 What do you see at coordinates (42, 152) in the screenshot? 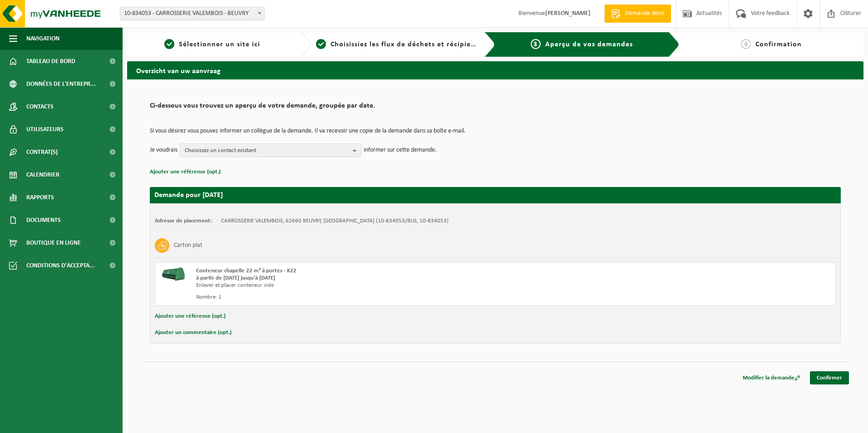
I see `span: Contrat(s)` at bounding box center [42, 152].